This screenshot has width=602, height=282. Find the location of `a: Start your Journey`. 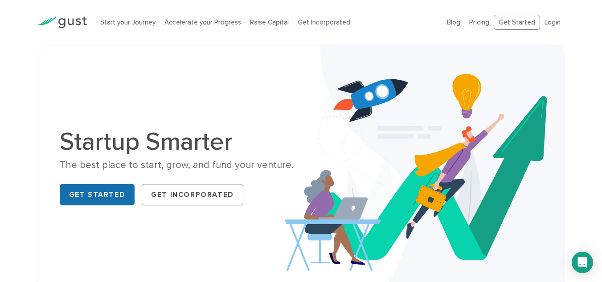

a: Start your Journey is located at coordinates (128, 22).